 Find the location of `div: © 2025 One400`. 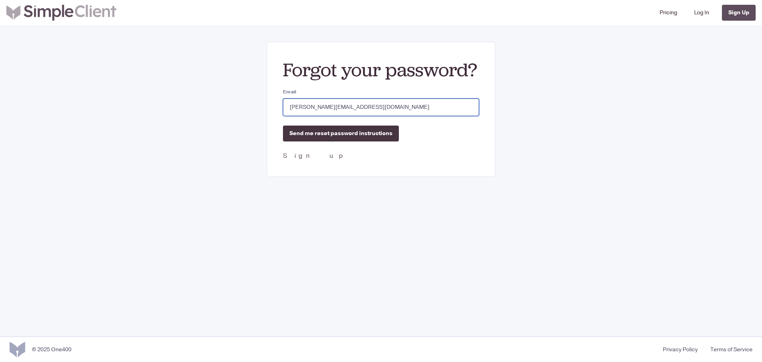

div: © 2025 One400 is located at coordinates (52, 349).